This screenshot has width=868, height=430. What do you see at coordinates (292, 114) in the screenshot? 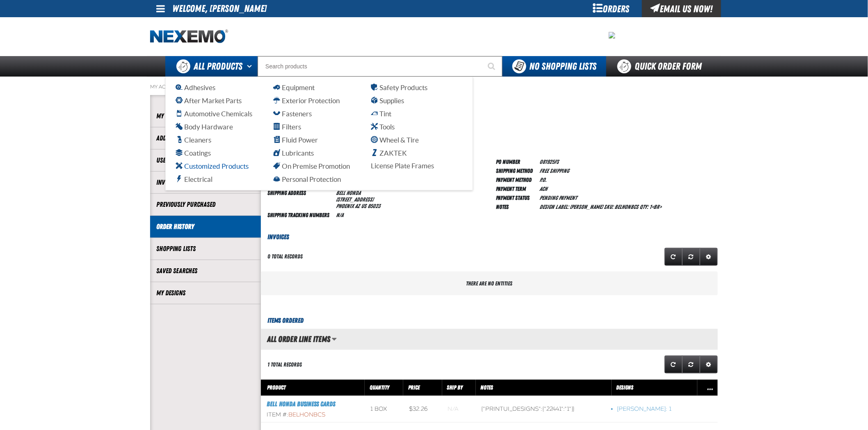
I see `span: Fasteners` at bounding box center [292, 114].